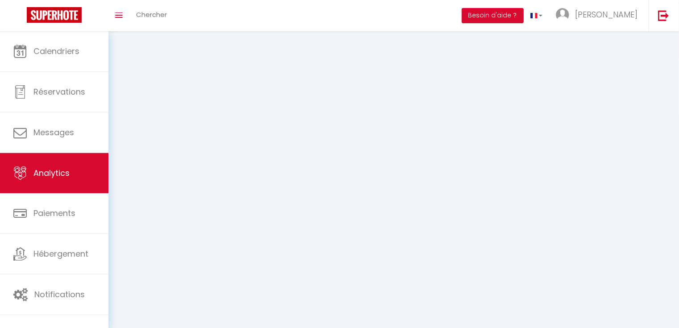 The width and height of the screenshot is (679, 328). Describe the element at coordinates (492, 16) in the screenshot. I see `button: Besoin d'aide ?` at that location.